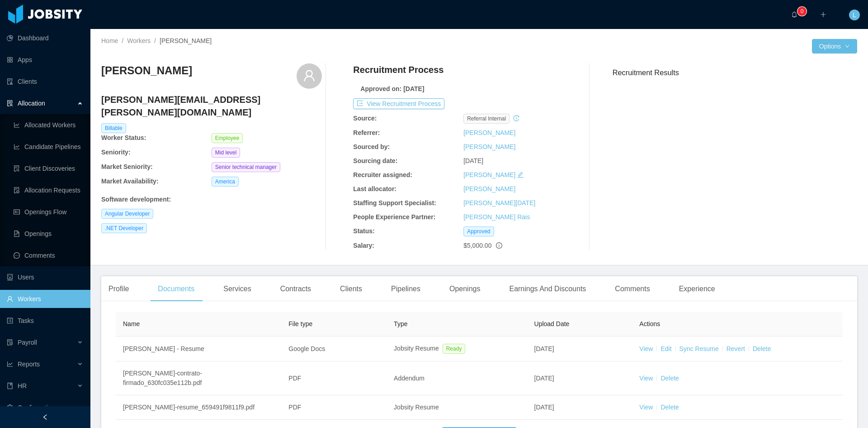 Image resolution: width=868 pixels, height=428 pixels. Describe the element at coordinates (300, 324) in the screenshot. I see `span: File type` at that location.